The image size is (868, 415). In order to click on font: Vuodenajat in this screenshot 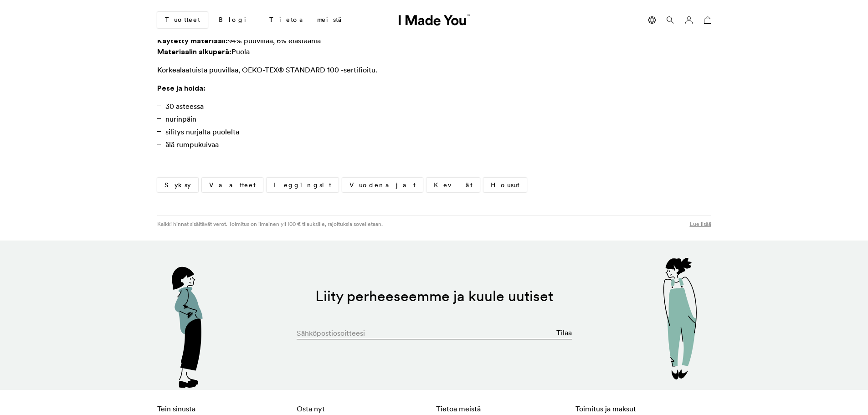, I will do `click(382, 185)`.